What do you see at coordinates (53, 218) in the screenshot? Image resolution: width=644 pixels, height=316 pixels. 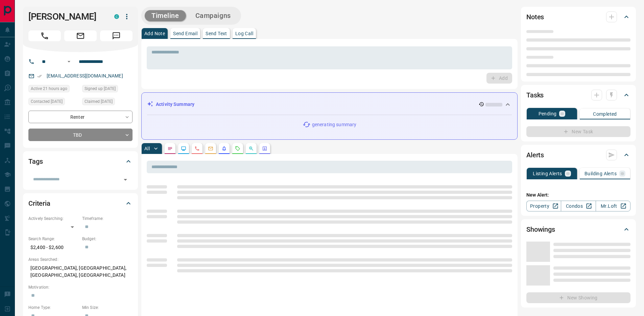 I see `p: Actively Searching:` at bounding box center [53, 218].